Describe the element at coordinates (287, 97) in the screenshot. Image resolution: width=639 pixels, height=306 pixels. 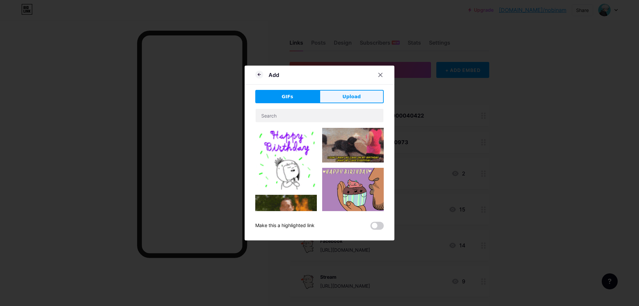
I see `span: GIFs` at that location.